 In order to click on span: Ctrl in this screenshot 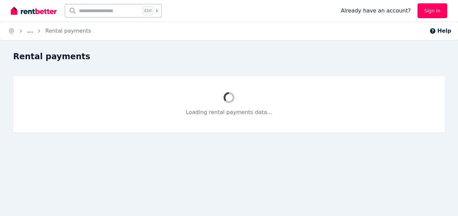, I will do `click(148, 11)`.